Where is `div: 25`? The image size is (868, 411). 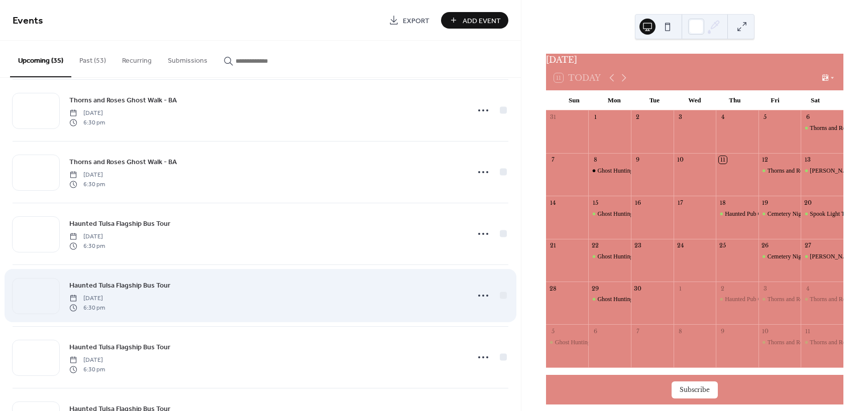
div: 25 is located at coordinates (723, 246).